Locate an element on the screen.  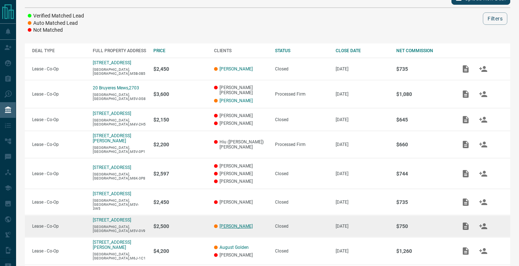
div: PRICE is located at coordinates (180, 51).